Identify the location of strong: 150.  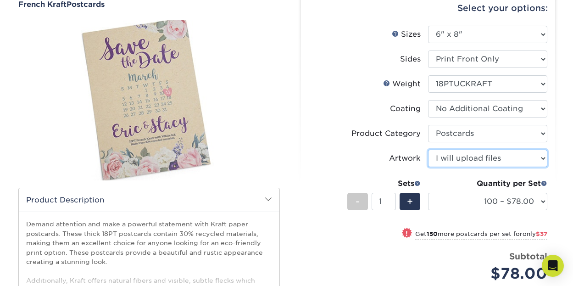
(432, 234).